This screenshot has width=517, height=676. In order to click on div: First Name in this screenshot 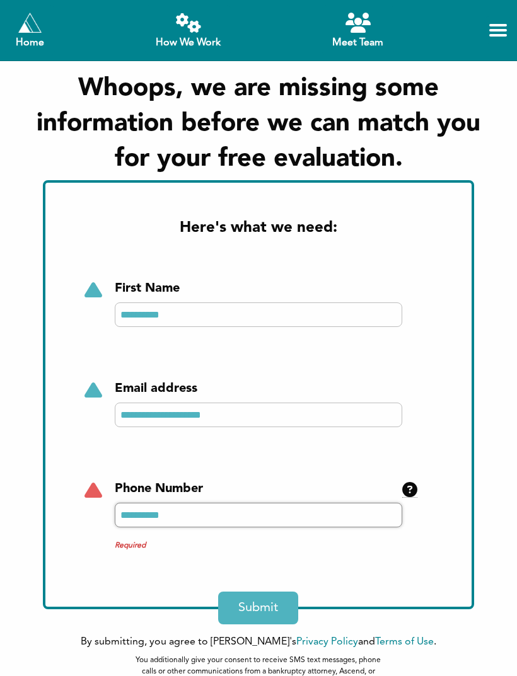, I will do `click(258, 289)`.